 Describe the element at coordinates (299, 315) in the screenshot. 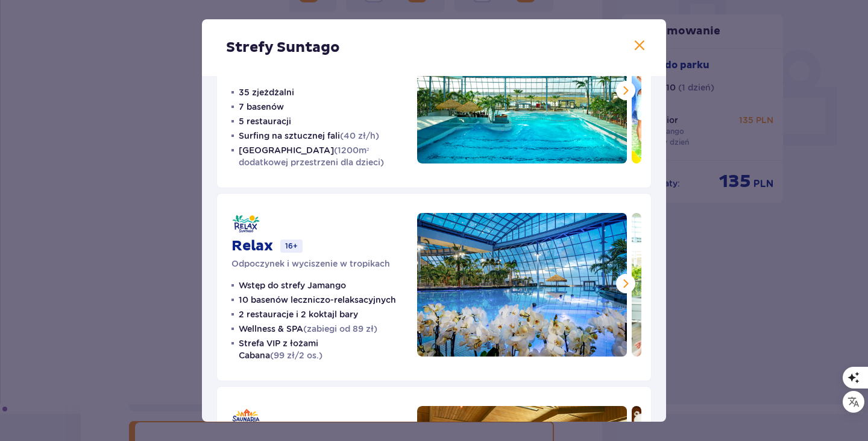

I see `p: 2 restauracje i 2 koktajl bary` at that location.